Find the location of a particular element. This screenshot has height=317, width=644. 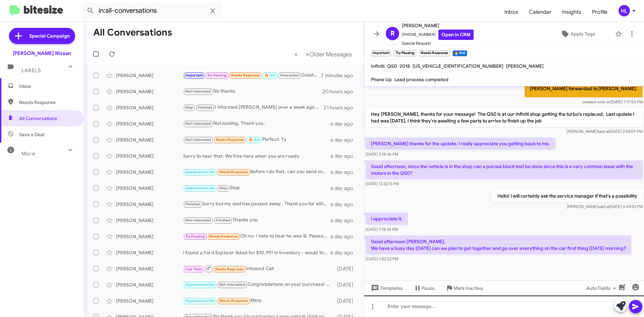

button: Templates is located at coordinates (386, 288).